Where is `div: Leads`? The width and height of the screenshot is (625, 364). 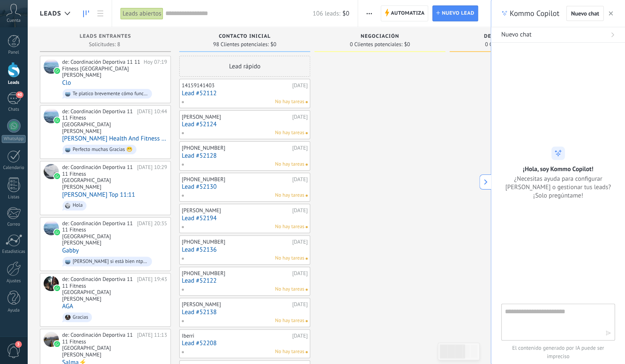
div: Leads is located at coordinates (14, 83).